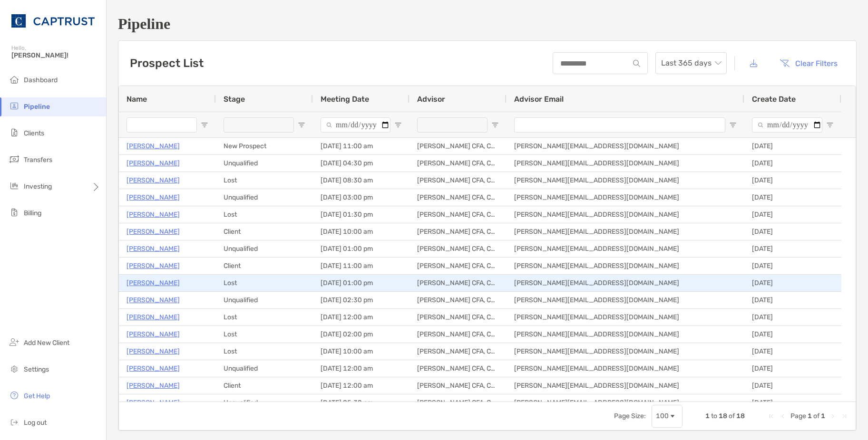 Image resolution: width=868 pixels, height=440 pixels. What do you see at coordinates (14, 80) in the screenshot?
I see `img: dashboard icon` at bounding box center [14, 80].